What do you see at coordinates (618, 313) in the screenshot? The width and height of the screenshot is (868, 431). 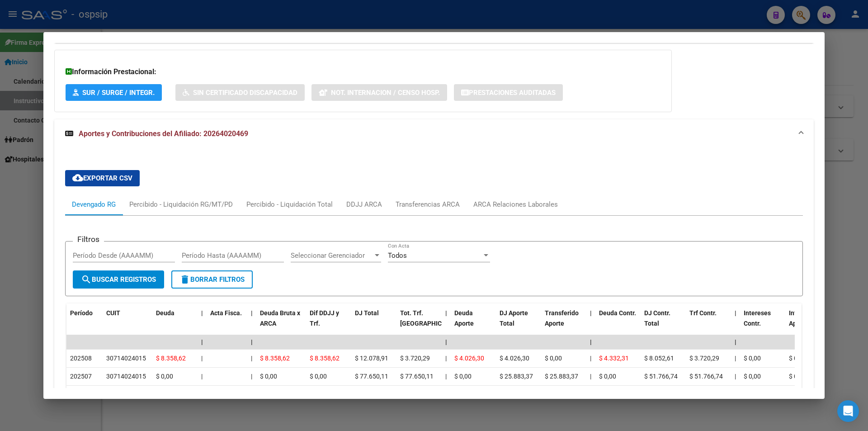 I see `span: Deuda Contr.` at bounding box center [618, 313].